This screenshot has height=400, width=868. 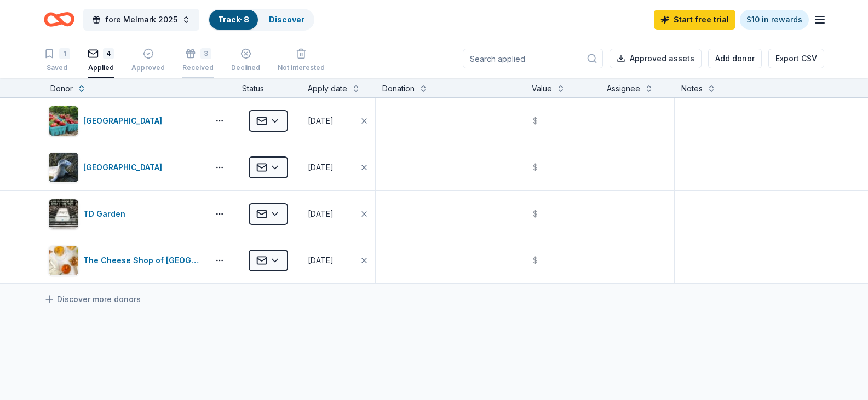 What do you see at coordinates (233, 19) in the screenshot?
I see `a: Track· 8` at bounding box center [233, 19].